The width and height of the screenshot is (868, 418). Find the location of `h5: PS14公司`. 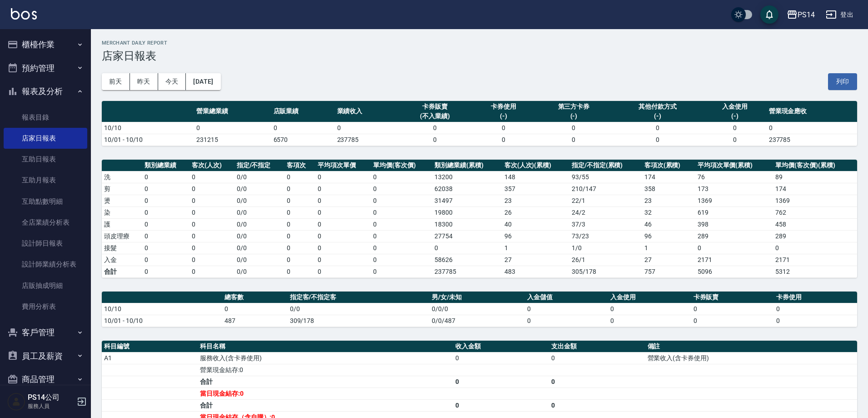

h5: PS14公司 is located at coordinates (51, 397).